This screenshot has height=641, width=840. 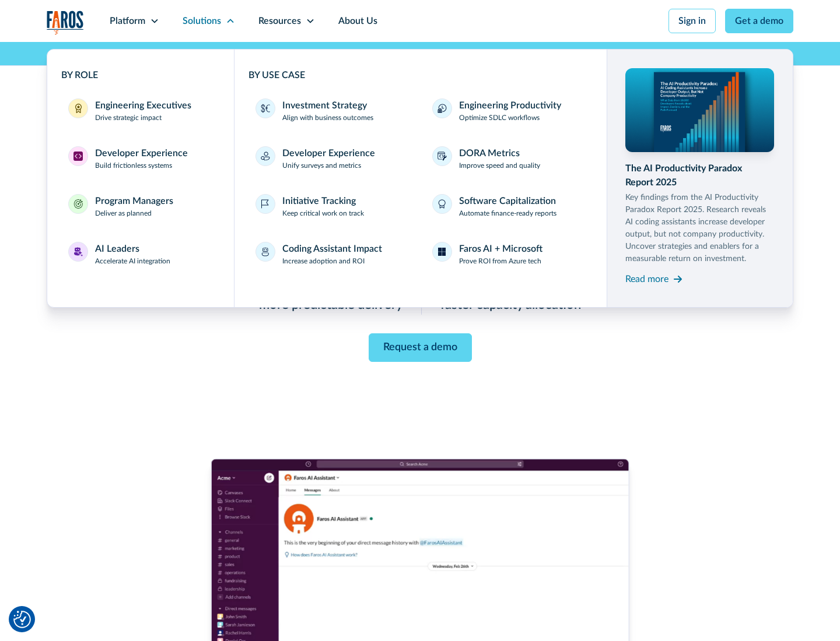 What do you see at coordinates (699, 178) in the screenshot?
I see `a: The AI Productivity Paradox Report 2025Key findings from the AI Productivity Paradox Report 2025....` at bounding box center [699, 178].